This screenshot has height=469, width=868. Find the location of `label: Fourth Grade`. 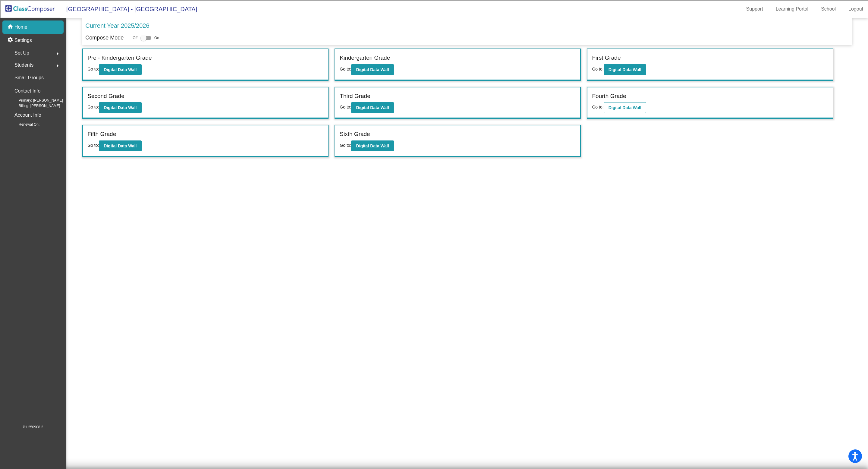

label: Fourth Grade is located at coordinates (609, 96).